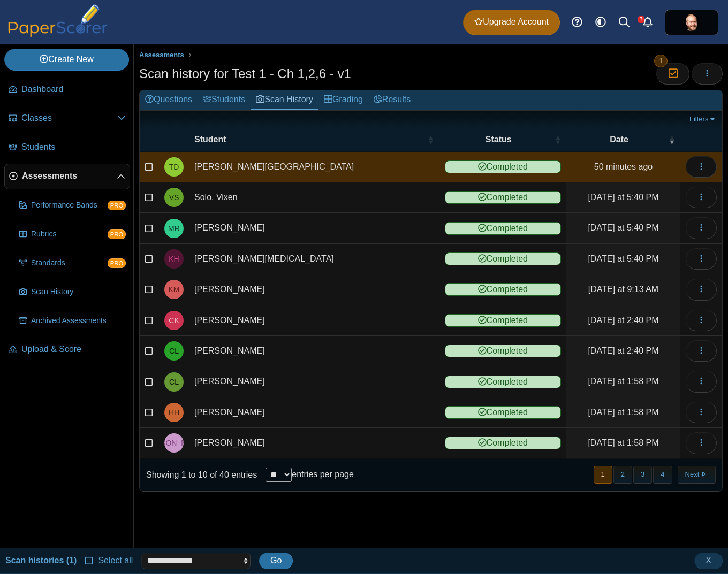  Describe the element at coordinates (173, 259) in the screenshot. I see `span: Kyra Heyder` at that location.